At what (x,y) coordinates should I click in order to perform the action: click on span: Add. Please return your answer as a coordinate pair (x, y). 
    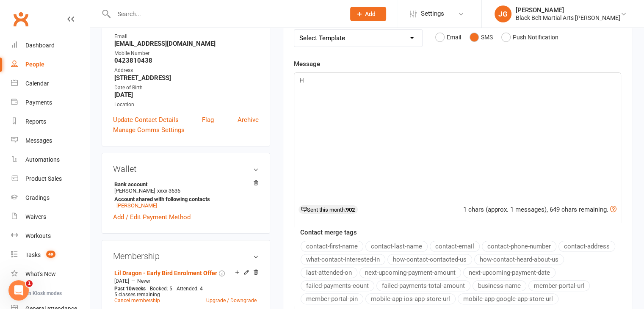
    Looking at the image, I should click on (370, 14).